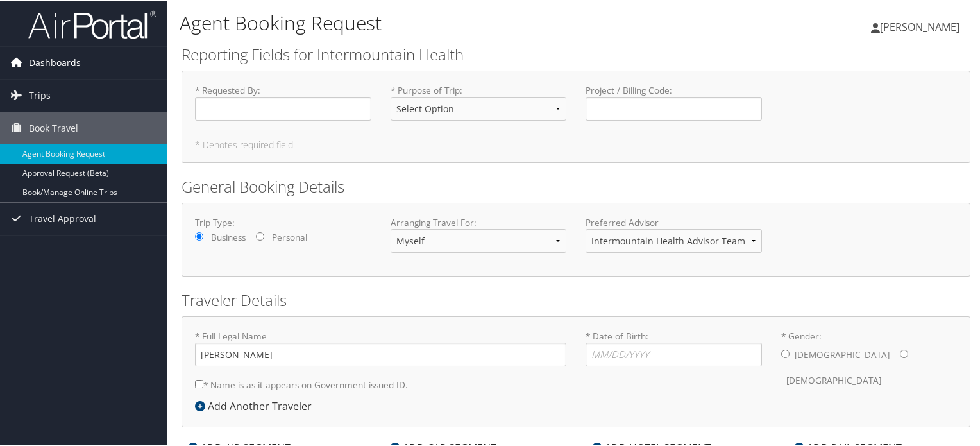  I want to click on h2: Traveler Details, so click(576, 299).